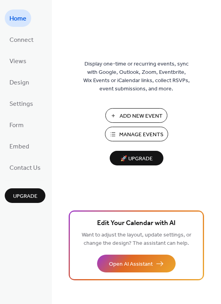 The width and height of the screenshot is (221, 304). What do you see at coordinates (25, 196) in the screenshot?
I see `span: Upgrade` at bounding box center [25, 196].